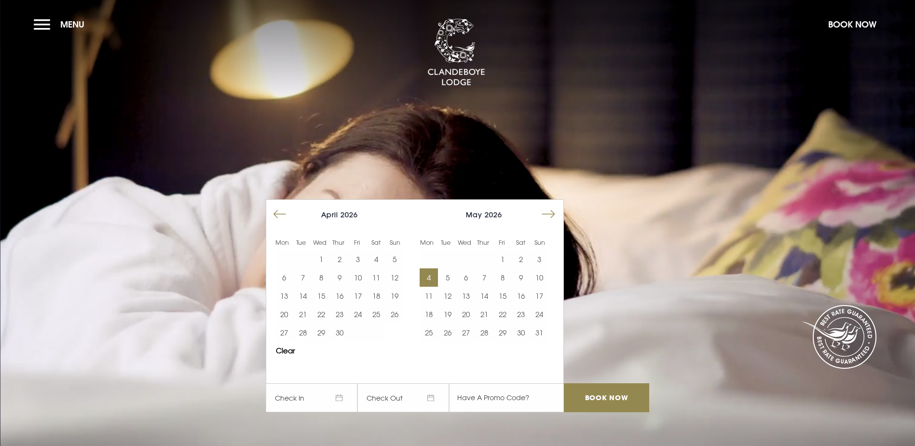  Describe the element at coordinates (321, 314) in the screenshot. I see `td: Choose Wednesday, April 22, 2026 as your start date.` at that location.